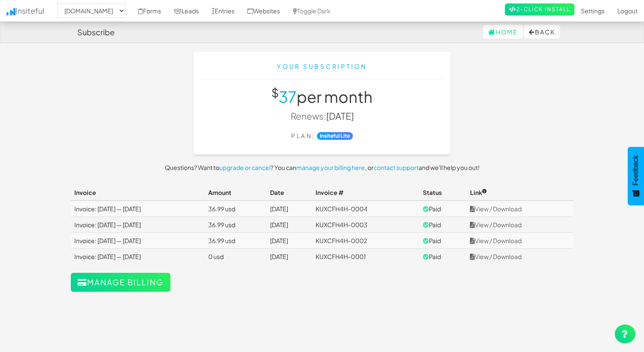  Describe the element at coordinates (236, 256) in the screenshot. I see `td: 0 usd` at that location.